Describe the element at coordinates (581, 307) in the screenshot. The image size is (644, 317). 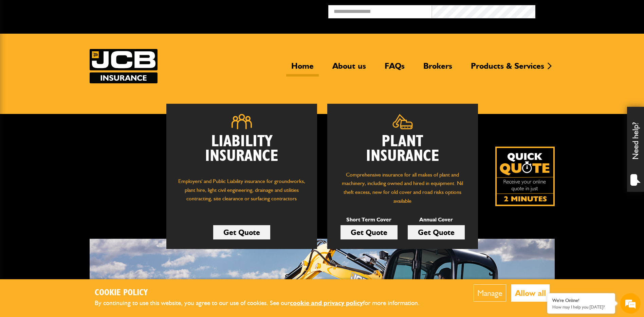
I see `p: How may I help you today?` at that location.